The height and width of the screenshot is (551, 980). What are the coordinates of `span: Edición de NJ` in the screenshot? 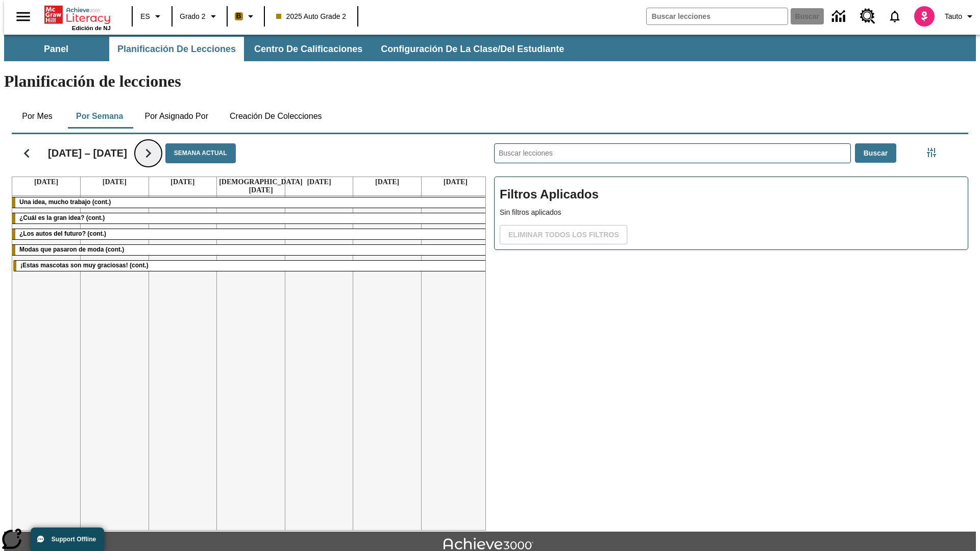 It's located at (91, 28).